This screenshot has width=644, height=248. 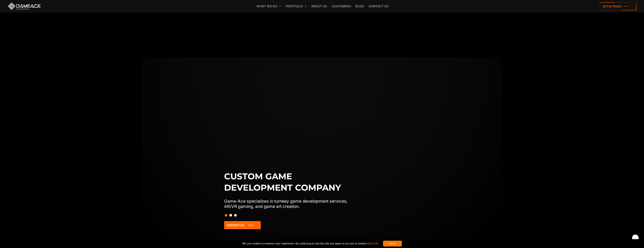 What do you see at coordinates (290, 204) in the screenshot?
I see `p: Game-Ace specializes in turnkey game development services, AR/VR gaming, and game art creation.` at bounding box center [290, 204].